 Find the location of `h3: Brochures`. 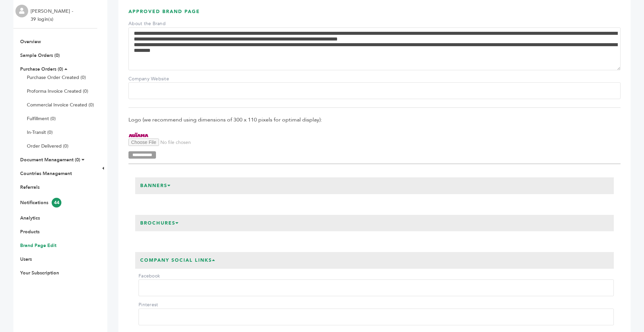

h3: Brochures is located at coordinates (160, 223).